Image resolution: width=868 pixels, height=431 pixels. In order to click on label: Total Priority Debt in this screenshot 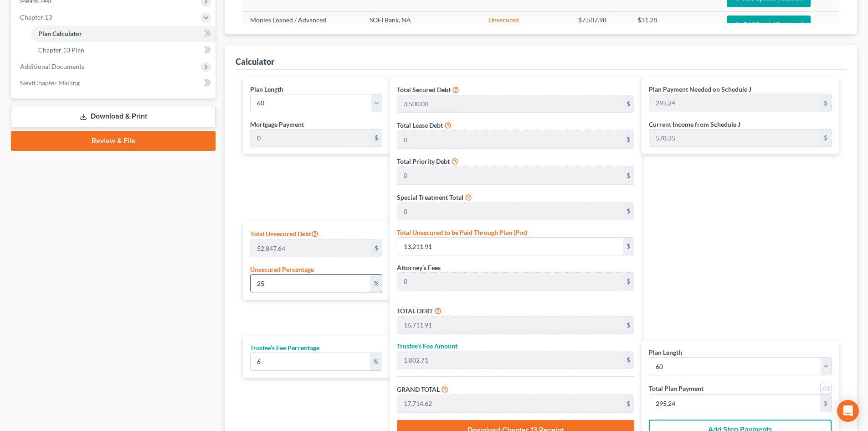, I will do `click(423, 161)`.